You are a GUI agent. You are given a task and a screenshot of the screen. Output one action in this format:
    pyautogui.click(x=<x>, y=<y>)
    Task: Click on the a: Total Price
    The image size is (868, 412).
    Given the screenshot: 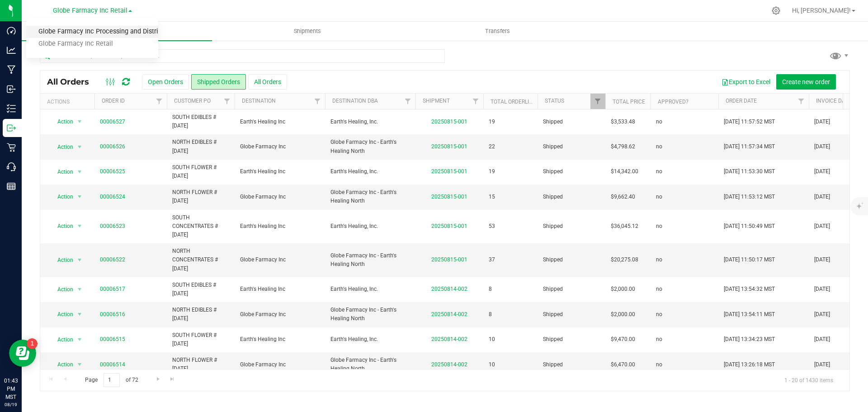 What is the action you would take?
    pyautogui.click(x=629, y=102)
    